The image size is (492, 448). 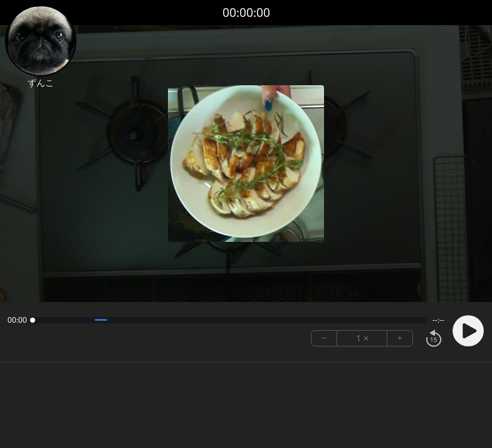 I want to click on a: 00:00:00, so click(x=246, y=13).